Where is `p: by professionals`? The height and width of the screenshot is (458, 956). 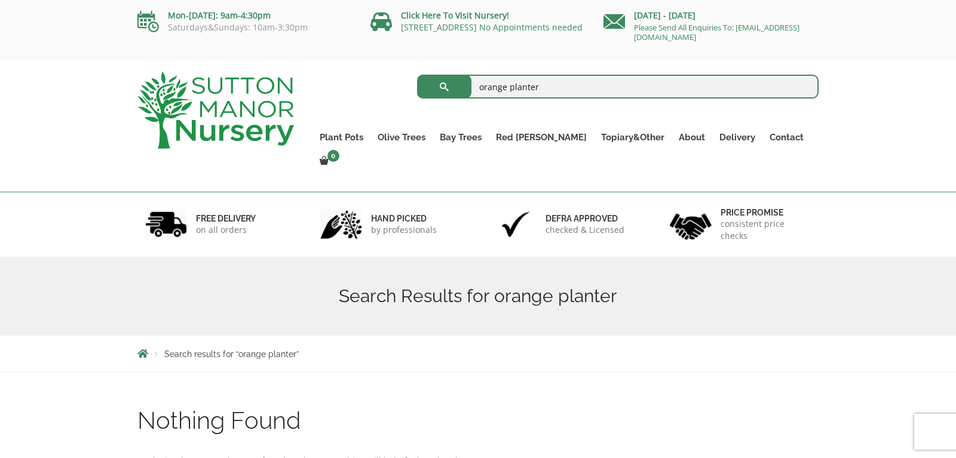
p: by professionals is located at coordinates (404, 230).